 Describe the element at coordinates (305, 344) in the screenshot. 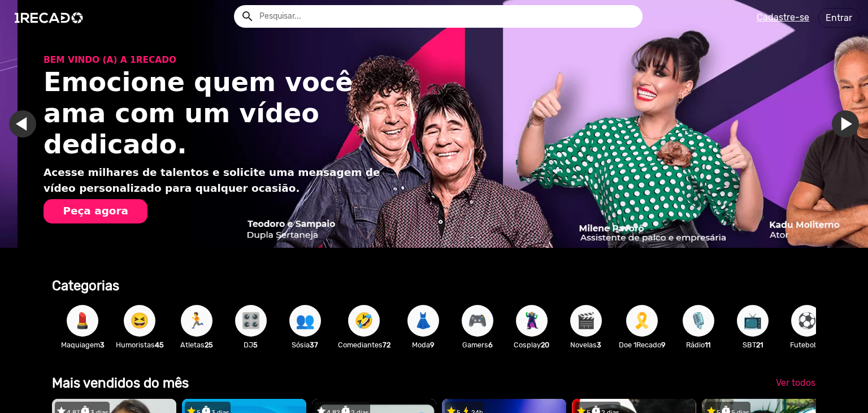

I see `p: Sósia` at that location.